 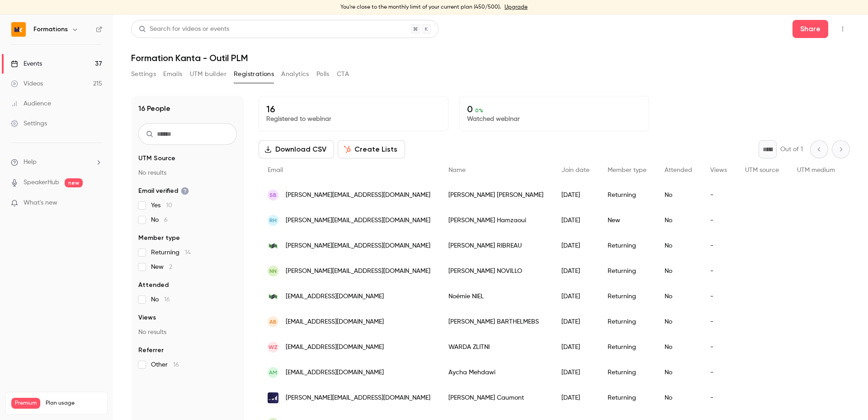 I want to click on span: Name, so click(x=457, y=170).